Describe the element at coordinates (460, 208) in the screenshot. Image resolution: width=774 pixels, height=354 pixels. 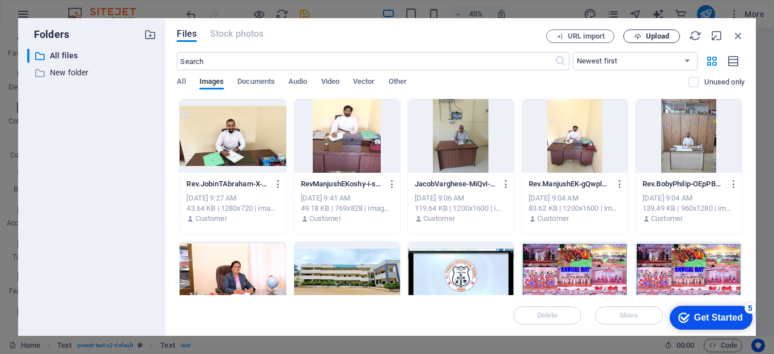
I see `div: 119.64 KB | 1200x1600 | image/jpeg` at that location.